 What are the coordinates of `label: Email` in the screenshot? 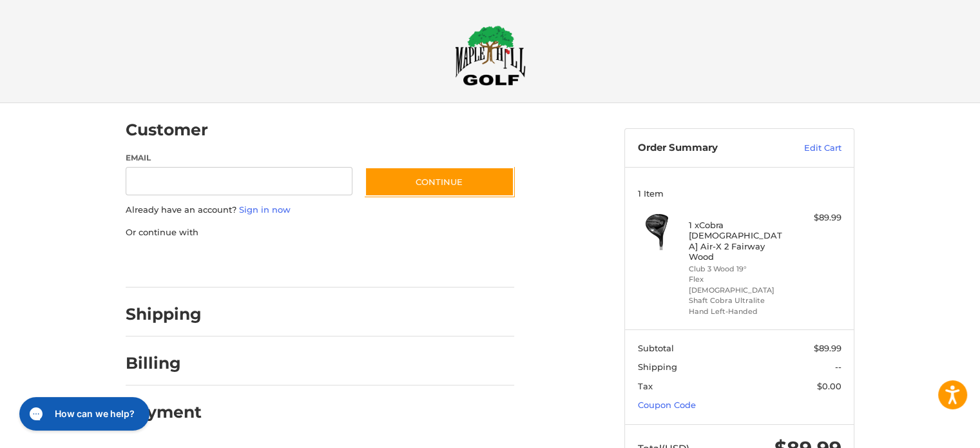 It's located at (240, 158).